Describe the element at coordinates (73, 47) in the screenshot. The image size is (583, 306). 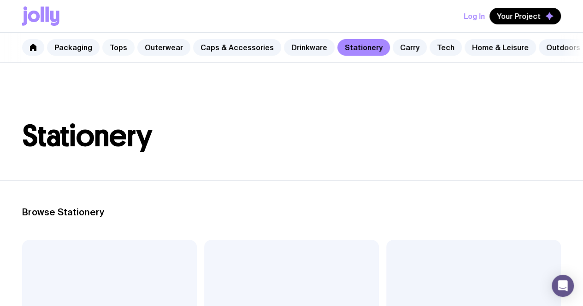
I see `a: Packaging` at that location.